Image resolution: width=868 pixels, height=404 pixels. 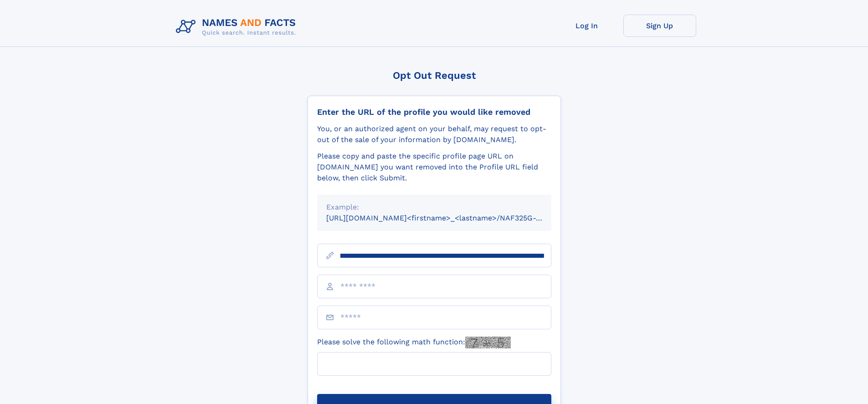 What do you see at coordinates (660, 26) in the screenshot?
I see `a: Sign Up` at bounding box center [660, 26].